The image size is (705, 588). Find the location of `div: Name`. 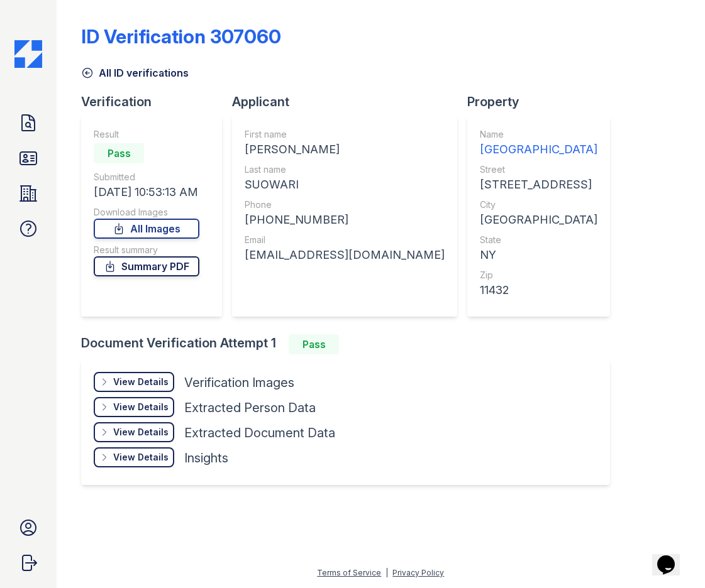

div: Name is located at coordinates (538, 135).